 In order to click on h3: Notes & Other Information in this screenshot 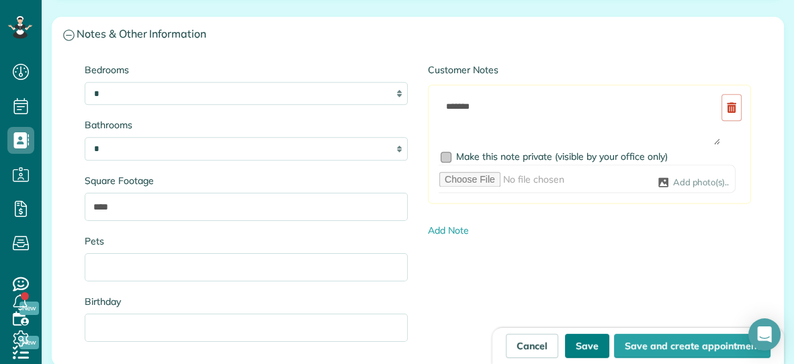, I will do `click(418, 34)`.